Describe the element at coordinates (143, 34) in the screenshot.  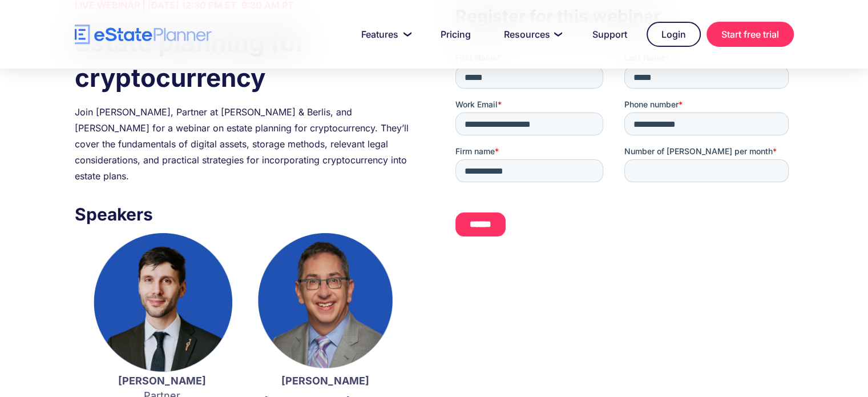
I see `a: home` at that location.